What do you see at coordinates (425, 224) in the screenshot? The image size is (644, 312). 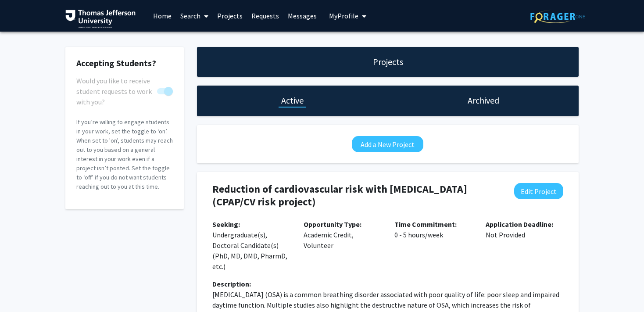 I see `b: Time Commitment:` at bounding box center [425, 224].